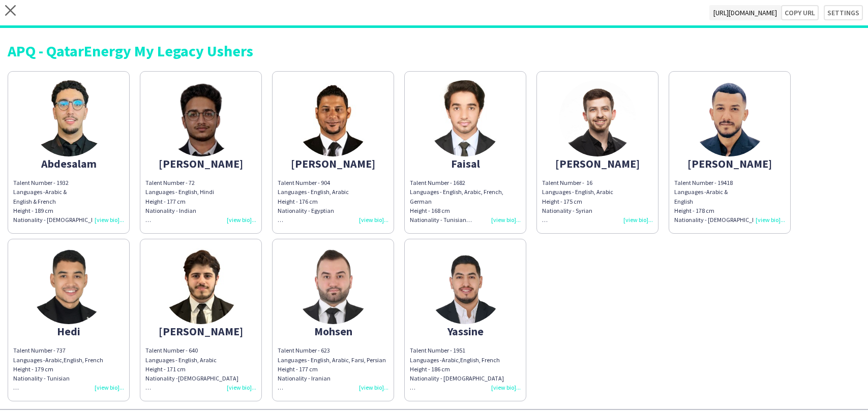  I want to click on span: Height - 179 cm, so click(33, 369).